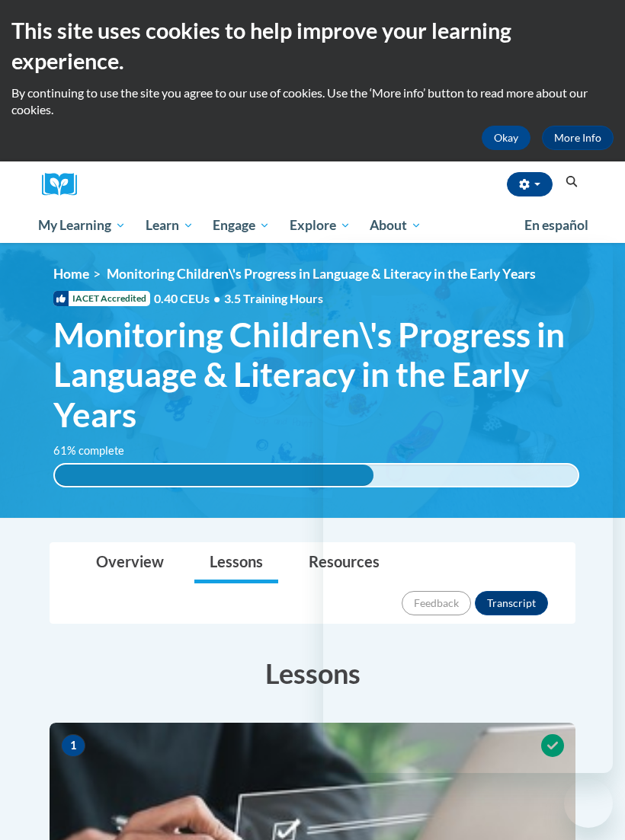 This screenshot has width=625, height=840. I want to click on span: Learn, so click(169, 225).